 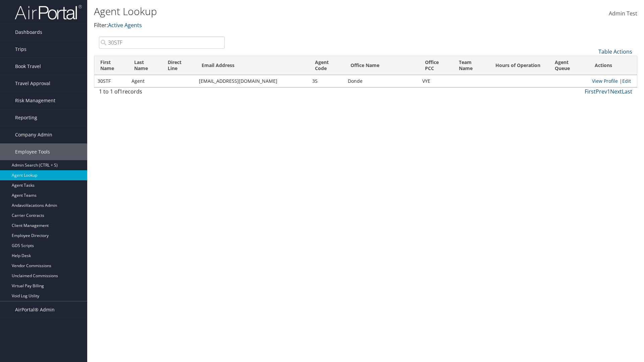 I want to click on th: Actions, so click(x=613, y=65).